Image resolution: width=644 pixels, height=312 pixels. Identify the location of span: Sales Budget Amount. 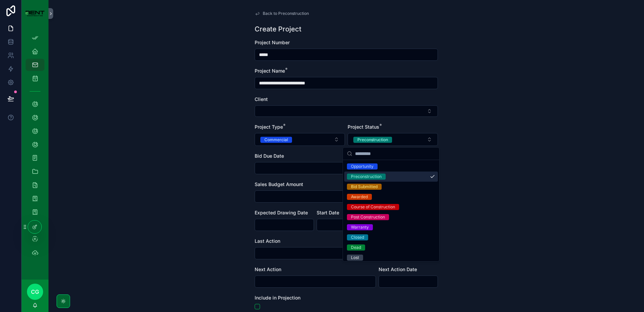
(279, 184).